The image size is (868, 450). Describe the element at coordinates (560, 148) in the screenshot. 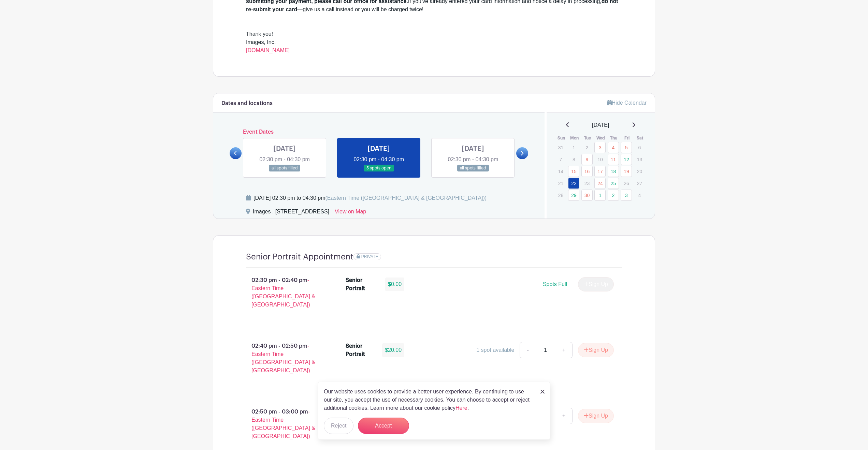

I see `p: 31` at that location.